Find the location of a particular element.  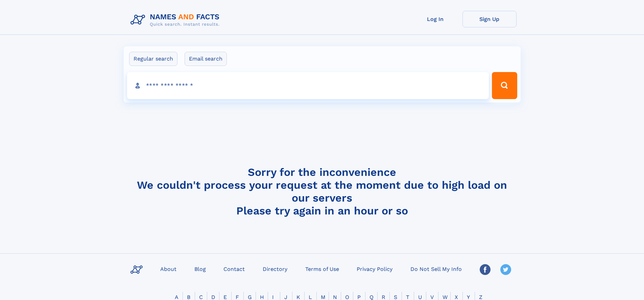

h4: Sorry for the inconvenience We couldn't process your request at the moment due to high load on ou... is located at coordinates (322, 192).